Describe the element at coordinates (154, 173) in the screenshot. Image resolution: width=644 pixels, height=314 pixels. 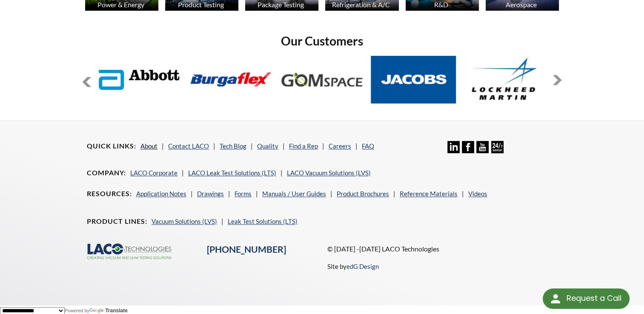
I see `a: LACO Corporate` at that location.